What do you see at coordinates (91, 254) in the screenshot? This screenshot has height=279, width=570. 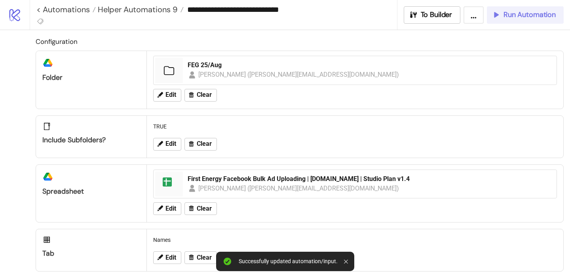 I see `div: Tab` at bounding box center [91, 254].